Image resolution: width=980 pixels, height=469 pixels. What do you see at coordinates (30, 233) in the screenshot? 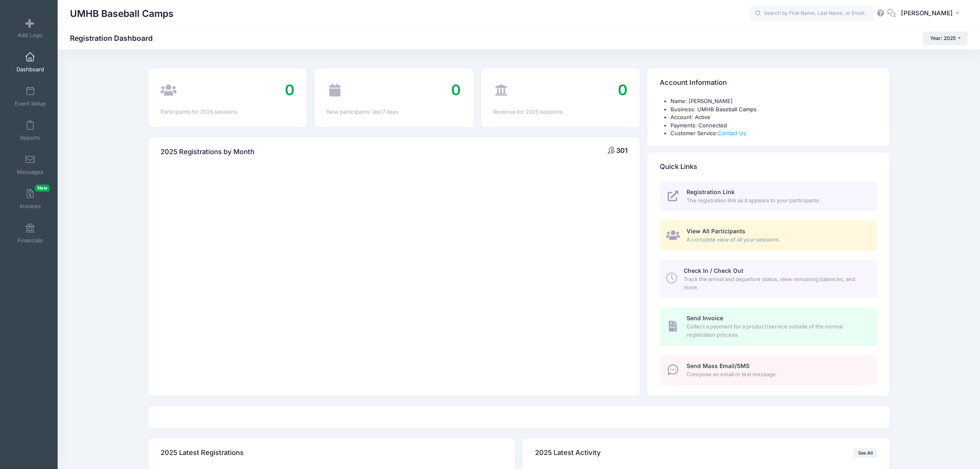
I see `a: Financials` at bounding box center [30, 233].